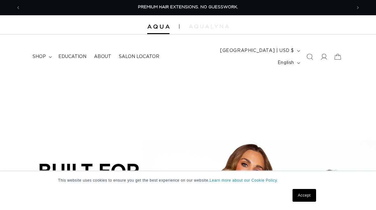 The width and height of the screenshot is (376, 210). I want to click on p: This website uses cookies to ensure you get the best experience on our website., so click(188, 180).